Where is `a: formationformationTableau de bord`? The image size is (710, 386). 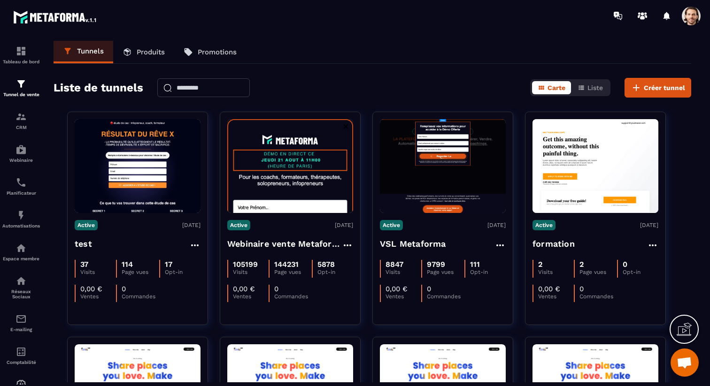 a: formationformationTableau de bord is located at coordinates (21, 55).